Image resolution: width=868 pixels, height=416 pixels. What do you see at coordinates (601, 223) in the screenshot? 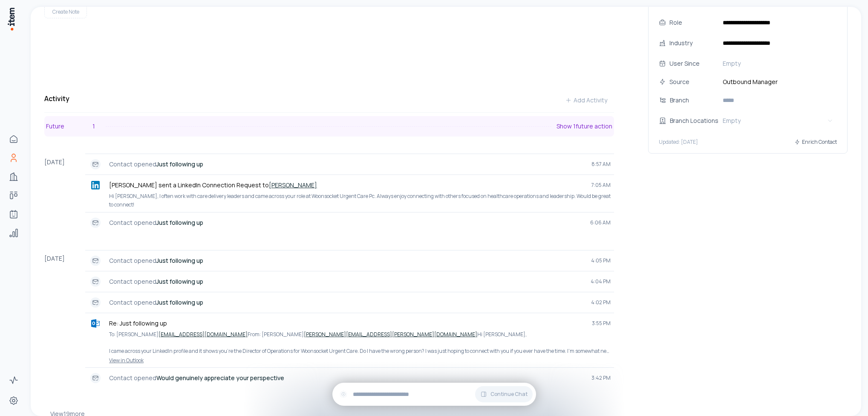
I see `span: 6:06 AM` at bounding box center [601, 223].